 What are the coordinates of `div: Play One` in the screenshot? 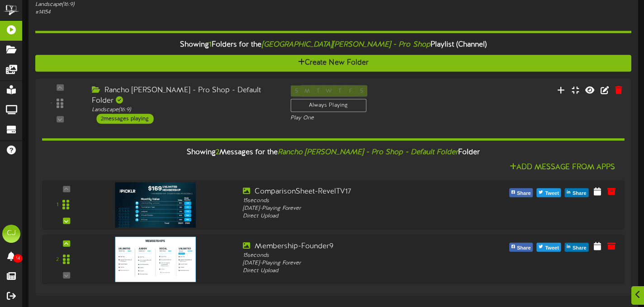 It's located at (358, 118).